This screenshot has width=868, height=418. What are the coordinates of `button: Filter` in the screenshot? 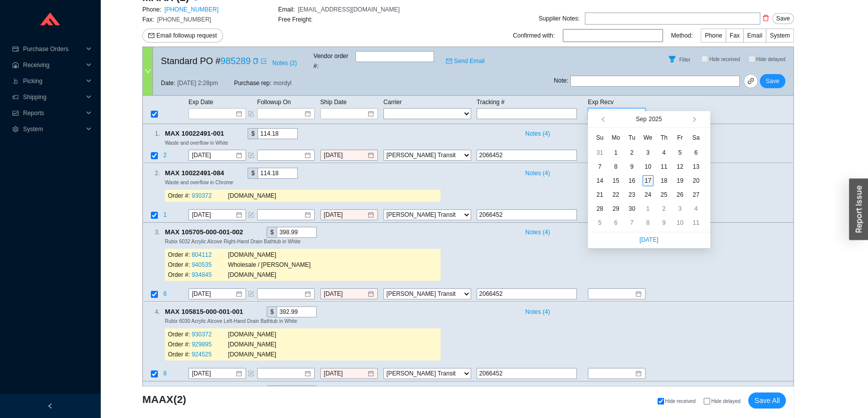 It's located at (672, 59).